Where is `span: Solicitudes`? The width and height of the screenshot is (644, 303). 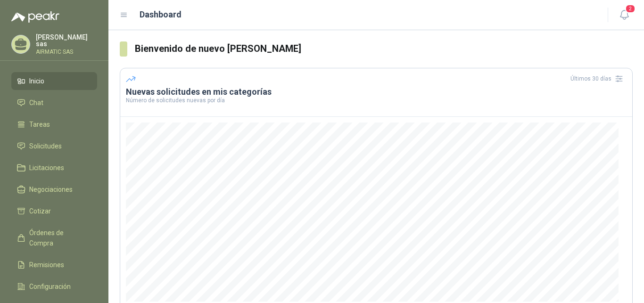 span: Solicitudes is located at coordinates (45, 146).